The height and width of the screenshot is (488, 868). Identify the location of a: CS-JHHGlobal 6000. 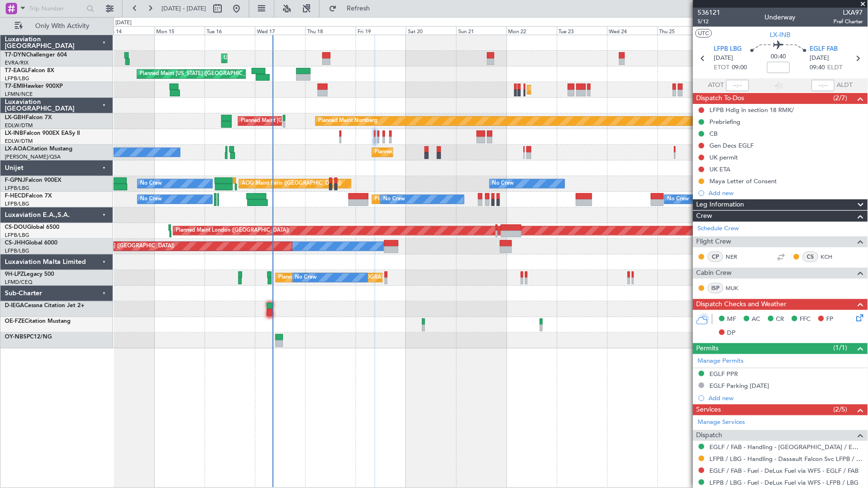
(31, 243).